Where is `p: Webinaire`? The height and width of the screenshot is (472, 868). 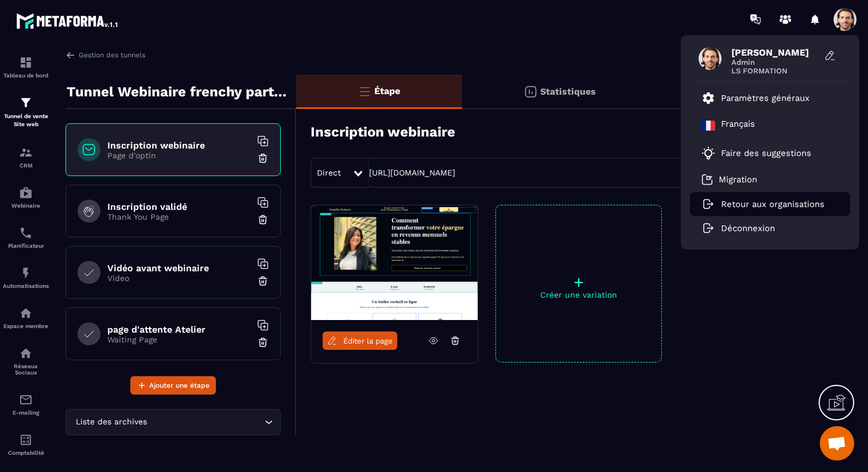 p: Webinaire is located at coordinates (26, 205).